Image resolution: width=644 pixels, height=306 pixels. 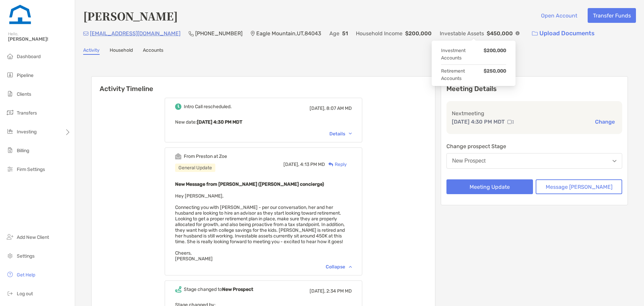 What do you see at coordinates (495, 55) in the screenshot?
I see `strong: $200,000` at bounding box center [495, 55].